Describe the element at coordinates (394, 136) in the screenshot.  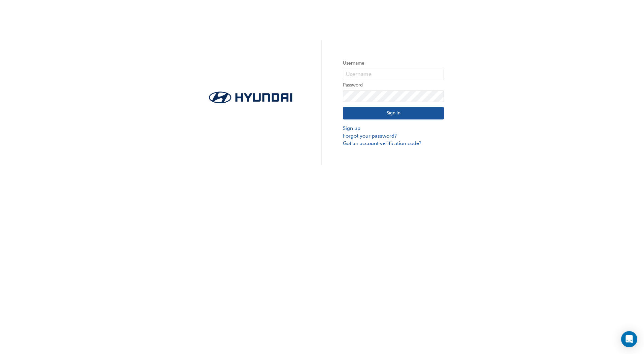
I see `a: Forgot your password?` at that location.